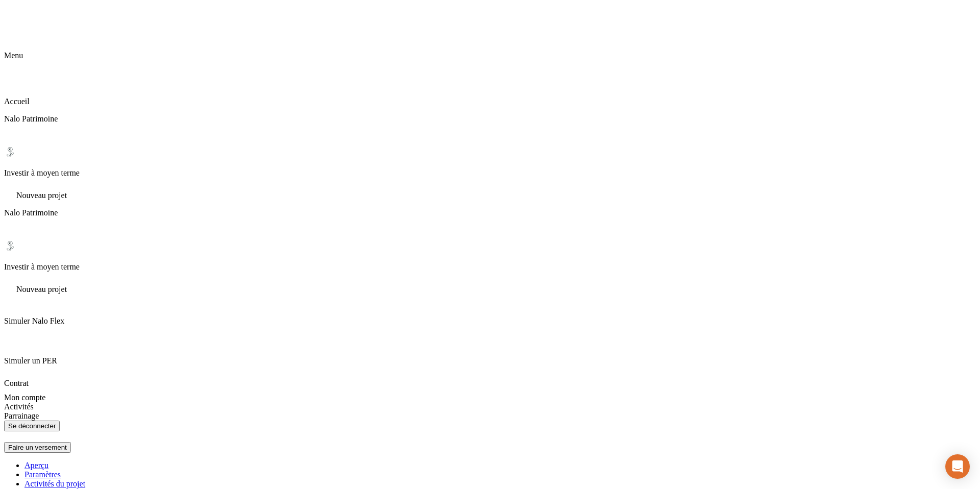 Image resolution: width=980 pixels, height=489 pixels. Describe the element at coordinates (37, 448) in the screenshot. I see `div: Faire un versement` at that location.